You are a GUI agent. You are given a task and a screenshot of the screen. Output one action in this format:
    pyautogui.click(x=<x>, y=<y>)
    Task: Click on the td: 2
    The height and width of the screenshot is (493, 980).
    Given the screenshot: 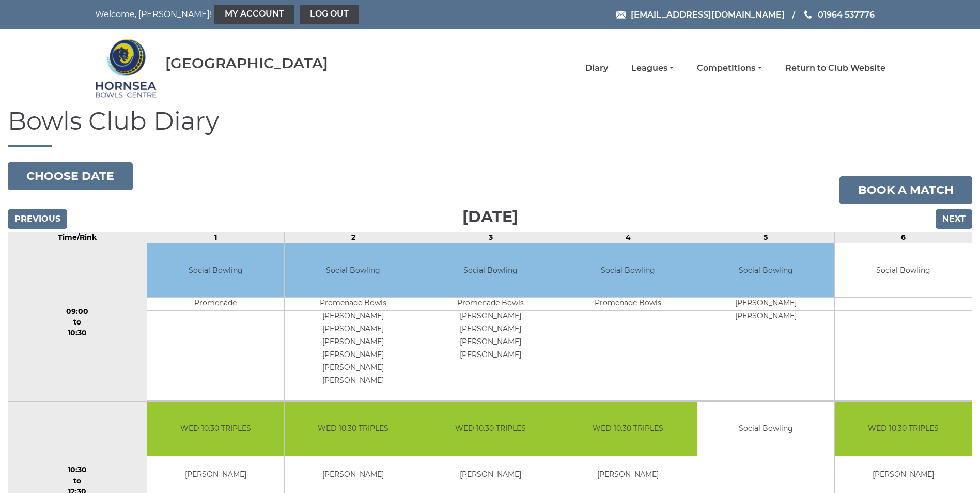 What is the action you would take?
    pyautogui.click(x=353, y=237)
    